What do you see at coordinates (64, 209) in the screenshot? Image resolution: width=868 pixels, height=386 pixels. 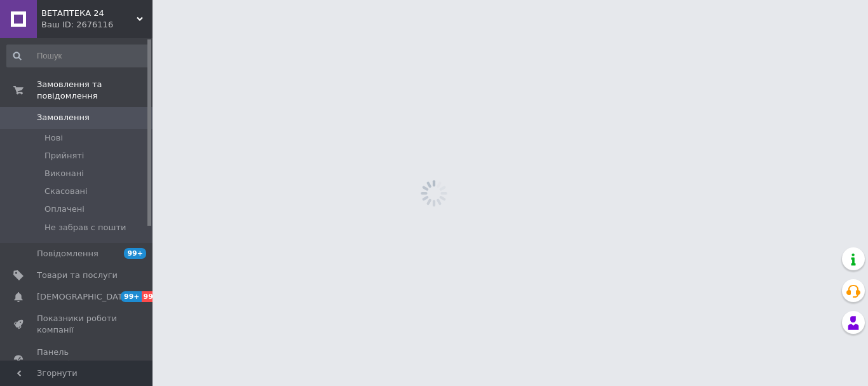 I see `span: Оплачені` at bounding box center [64, 209].